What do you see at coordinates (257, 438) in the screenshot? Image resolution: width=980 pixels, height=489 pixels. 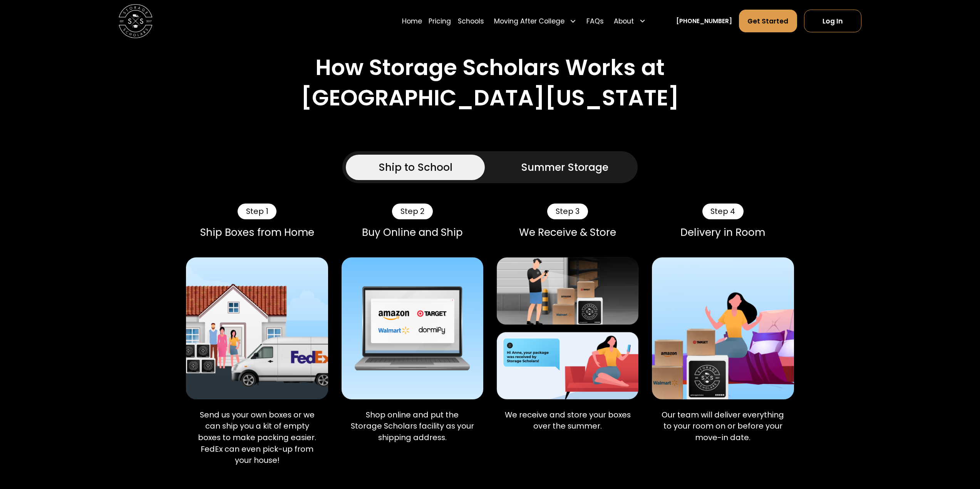 I see `p: Send us your own boxes or we can ship you a kit of empty boxes to make packing easier. FedEx can ...` at bounding box center [257, 438].